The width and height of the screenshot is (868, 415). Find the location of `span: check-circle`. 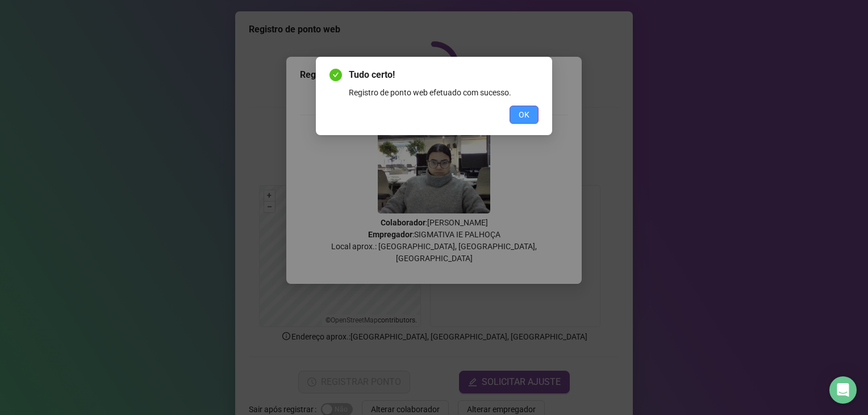

span: check-circle is located at coordinates (335, 75).